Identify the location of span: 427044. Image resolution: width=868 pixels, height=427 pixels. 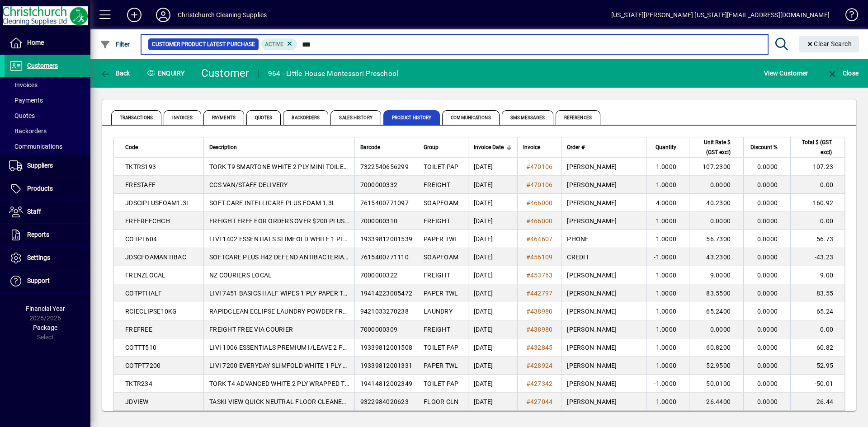
(542, 402).